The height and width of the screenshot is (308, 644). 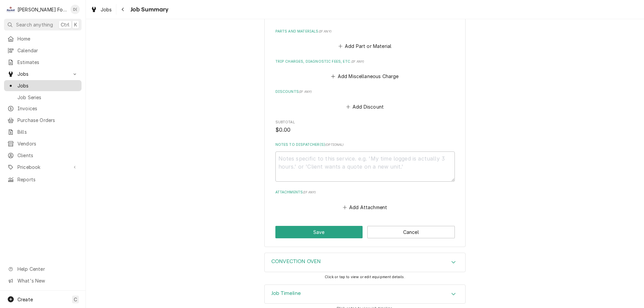 I want to click on button: Cancel, so click(x=411, y=232).